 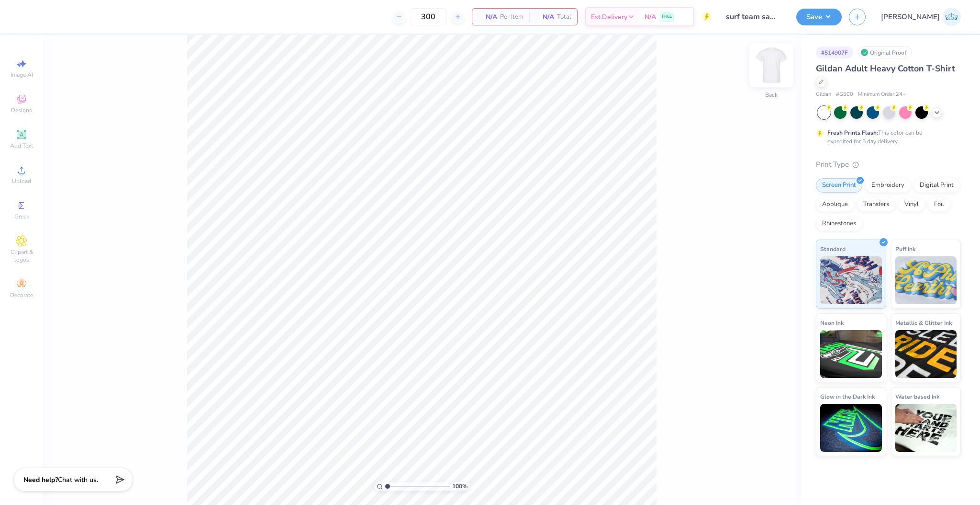 I want to click on img: Josephine Amber Orros, so click(x=951, y=17).